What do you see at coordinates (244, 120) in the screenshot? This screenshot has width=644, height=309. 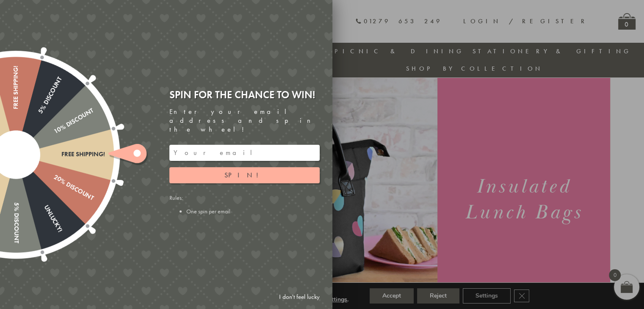 I see `div: Enter your email address and spin the wheel!` at bounding box center [244, 120].